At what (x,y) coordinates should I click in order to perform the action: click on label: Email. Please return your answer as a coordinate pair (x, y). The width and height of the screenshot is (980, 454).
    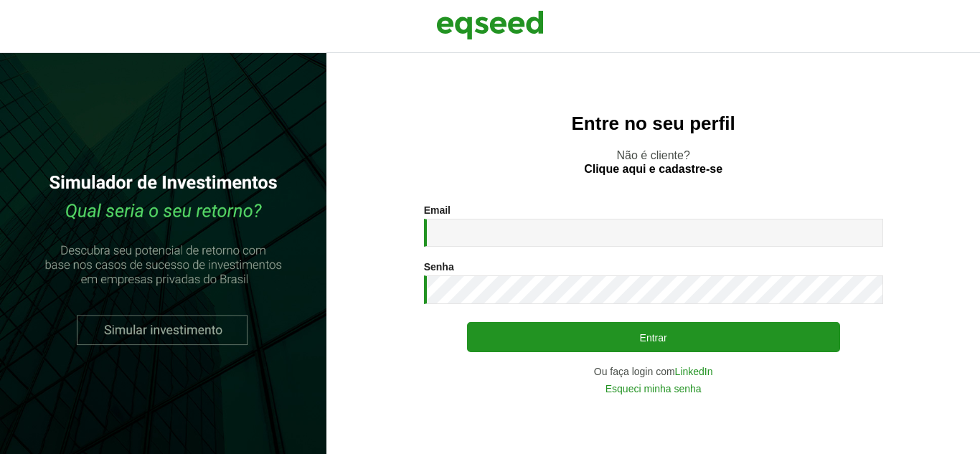
    Looking at the image, I should click on (437, 210).